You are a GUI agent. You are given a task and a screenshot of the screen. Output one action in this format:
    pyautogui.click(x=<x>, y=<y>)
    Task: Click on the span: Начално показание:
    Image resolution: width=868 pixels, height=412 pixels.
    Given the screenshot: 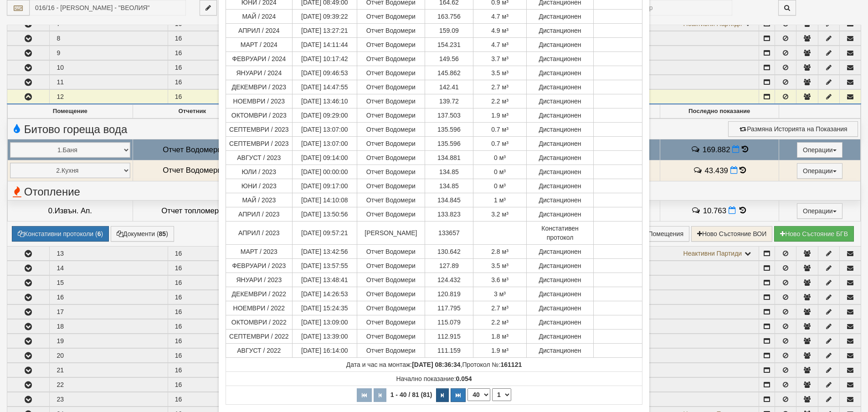 What is the action you would take?
    pyautogui.click(x=434, y=379)
    